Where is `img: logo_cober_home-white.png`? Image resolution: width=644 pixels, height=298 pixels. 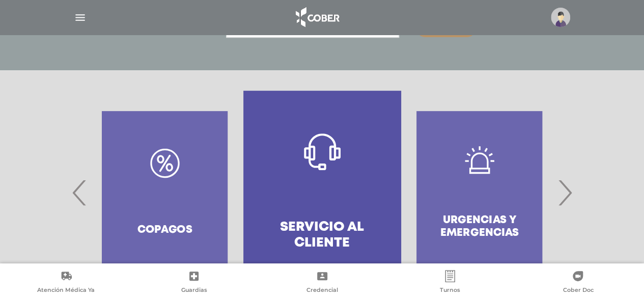
img: logo_cober_home-white.png is located at coordinates (317, 17).